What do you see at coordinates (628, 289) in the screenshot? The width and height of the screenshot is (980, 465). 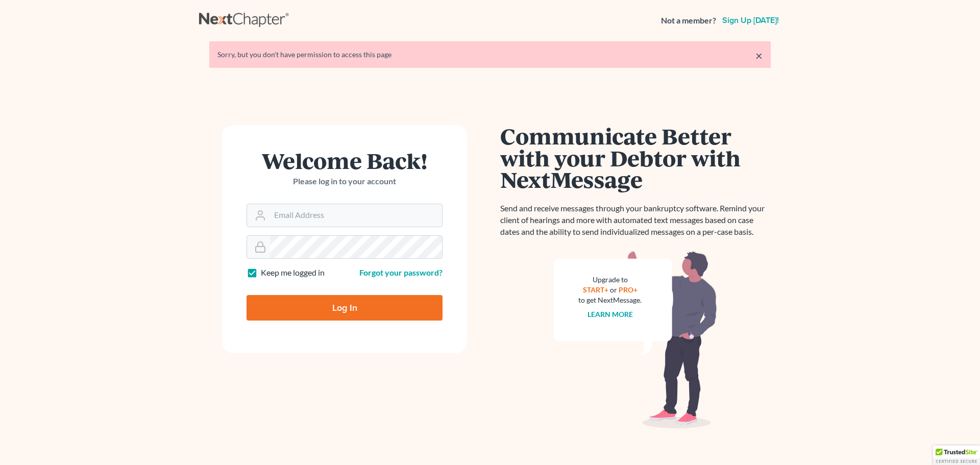 I see `a: PRO+` at bounding box center [628, 289].